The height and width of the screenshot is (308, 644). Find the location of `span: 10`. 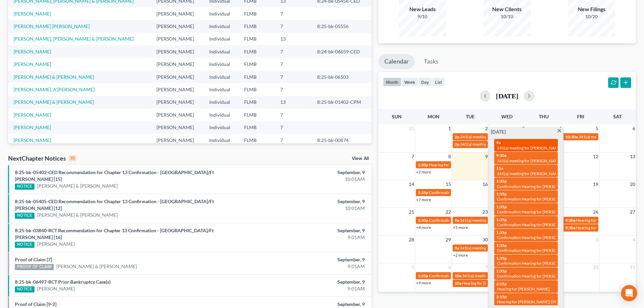

span: 10 is located at coordinates (595, 268).